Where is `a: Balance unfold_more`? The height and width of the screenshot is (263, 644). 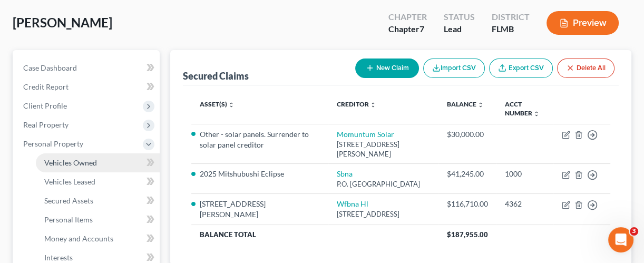
a: Balance unfold_more is located at coordinates (465, 104).